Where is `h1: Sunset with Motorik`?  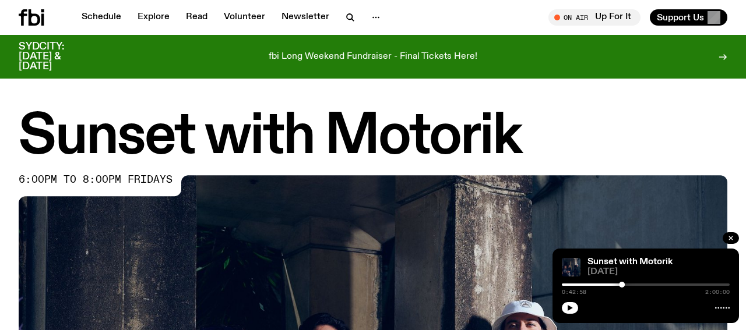 h1: Sunset with Motorik is located at coordinates (373, 137).